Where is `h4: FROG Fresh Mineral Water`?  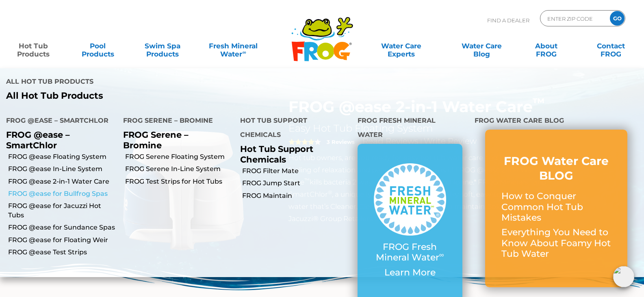
h4: FROG Fresh Mineral Water is located at coordinates (410, 128).